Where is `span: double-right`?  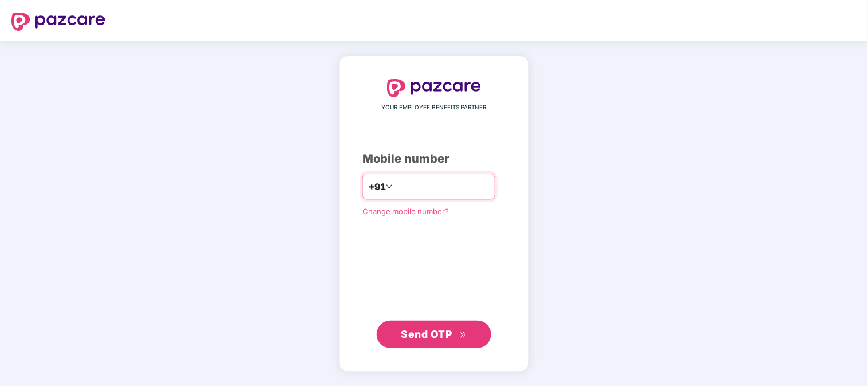 span: double-right is located at coordinates (463, 335).